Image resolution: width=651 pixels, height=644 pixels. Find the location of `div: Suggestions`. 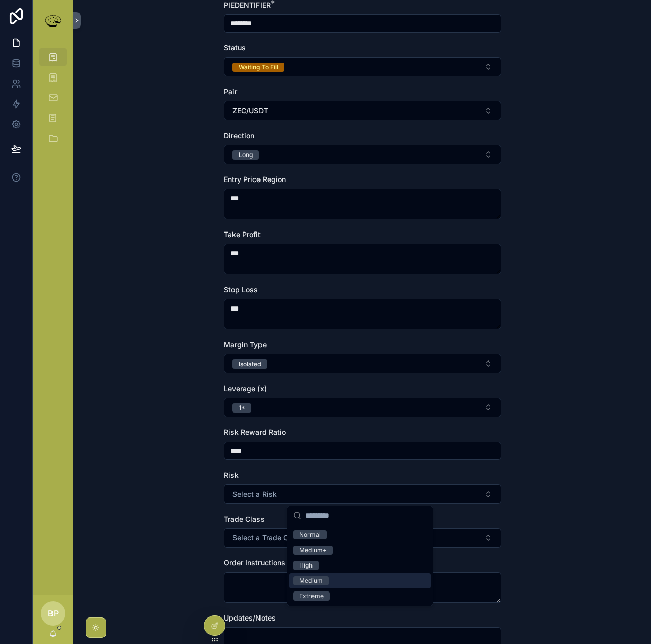

div: Suggestions is located at coordinates (360, 565).